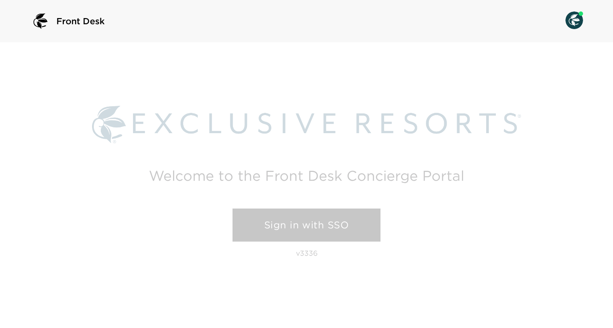  Describe the element at coordinates (41, 21) in the screenshot. I see `img: logo` at that location.